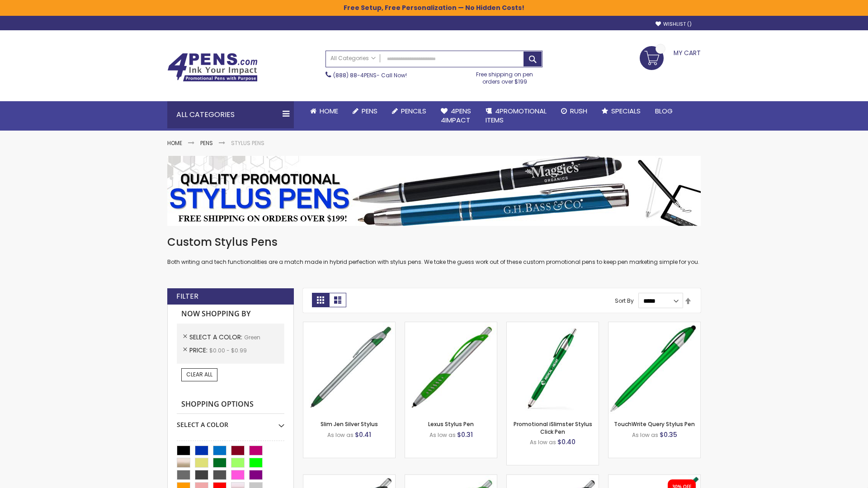  I want to click on strong: Grid, so click(321, 300).